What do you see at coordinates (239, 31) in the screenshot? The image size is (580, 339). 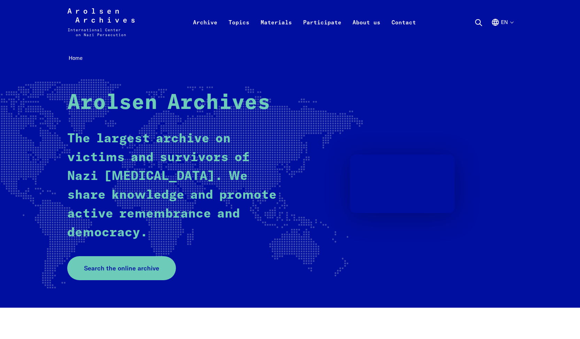 I see `a: Topics` at bounding box center [239, 31].